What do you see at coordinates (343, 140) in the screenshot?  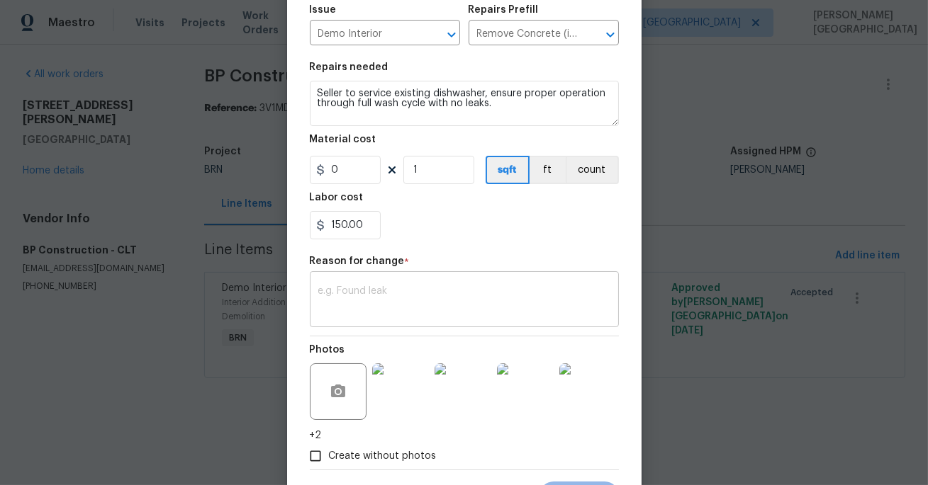 I see `h5: Material cost` at bounding box center [343, 140].